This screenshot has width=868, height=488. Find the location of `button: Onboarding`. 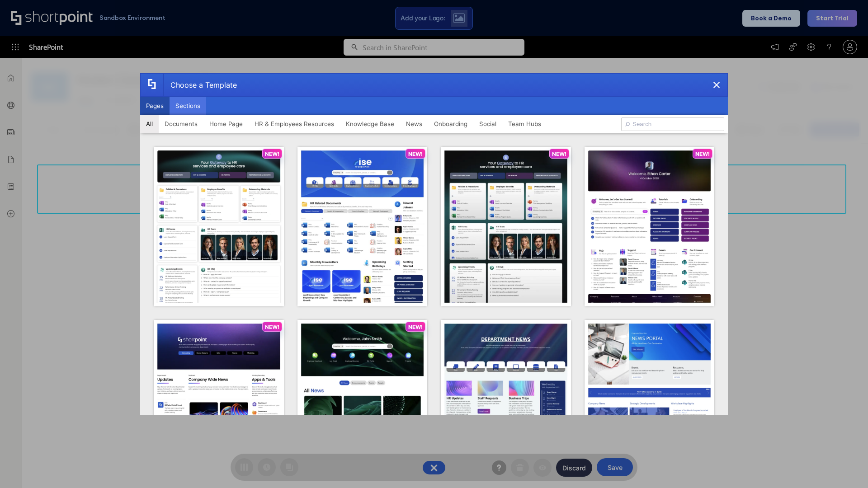

button: Onboarding is located at coordinates (451, 124).